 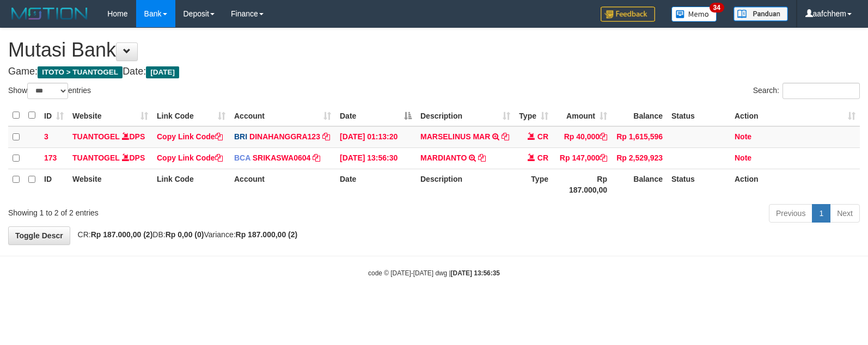 What do you see at coordinates (639, 137) in the screenshot?
I see `td: Rp 1,615,596` at bounding box center [639, 137].